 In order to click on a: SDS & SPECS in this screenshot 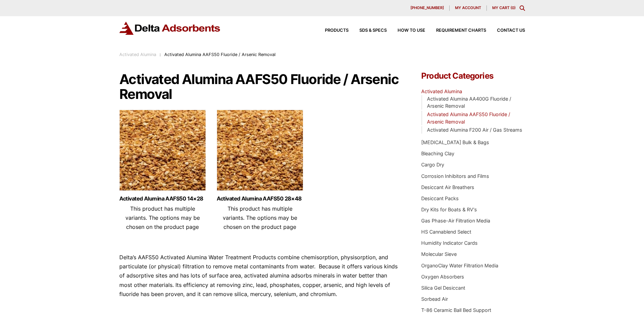, I will do `click(368, 30)`.